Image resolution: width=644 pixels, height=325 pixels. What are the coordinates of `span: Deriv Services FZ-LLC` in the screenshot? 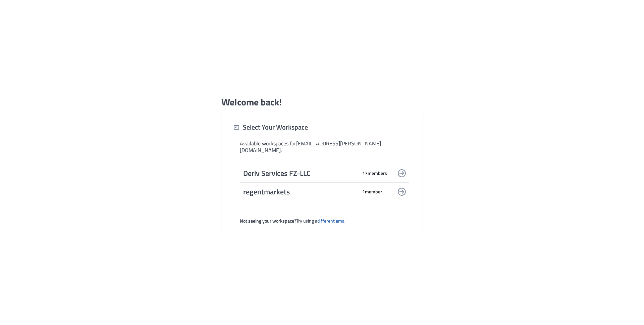 It's located at (300, 173).